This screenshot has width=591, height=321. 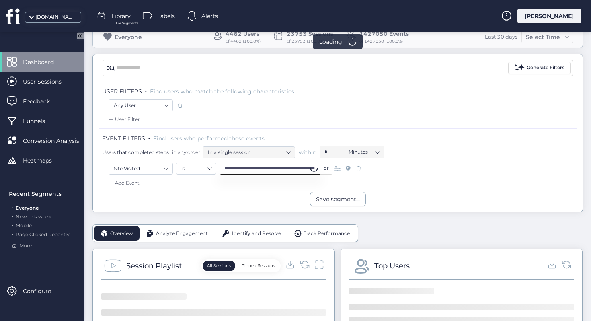 What do you see at coordinates (185, 152) in the screenshot?
I see `span: in any order` at bounding box center [185, 152].